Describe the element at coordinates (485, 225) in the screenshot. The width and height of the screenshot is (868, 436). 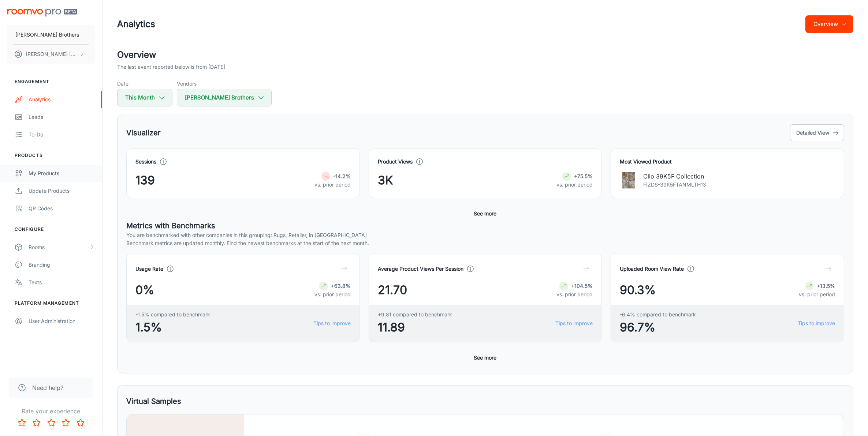
I see `h5: Metrics with Benchmarks` at that location.